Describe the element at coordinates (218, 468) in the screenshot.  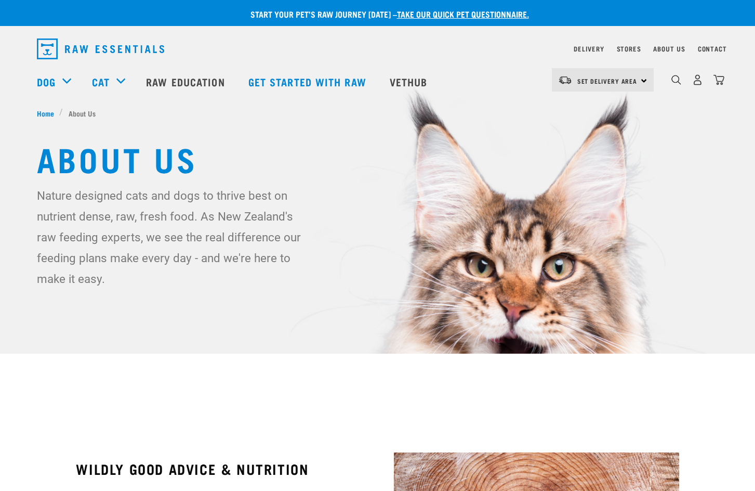
I see `h3: WILDLY GOOD ADVICE & NUTRITION` at that location.